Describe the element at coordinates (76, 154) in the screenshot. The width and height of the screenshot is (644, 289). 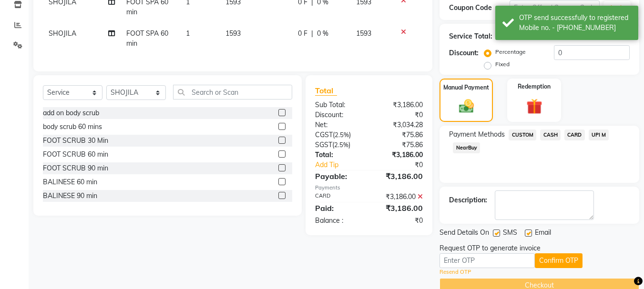
I see `div: FOOT SCRUB 60 min` at that location.